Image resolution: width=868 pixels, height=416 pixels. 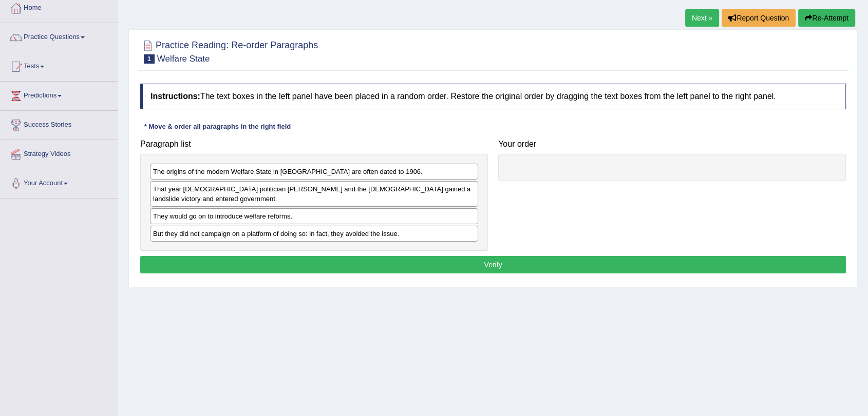 I want to click on h4: Paragraph list, so click(x=313, y=144).